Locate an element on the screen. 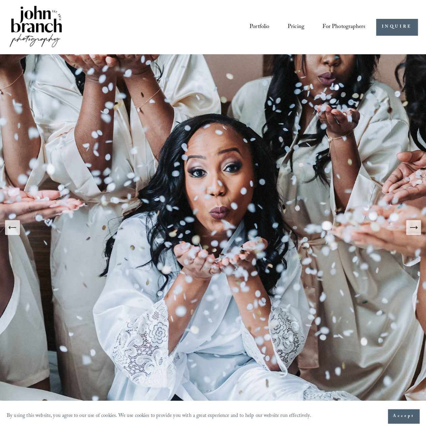 Image resolution: width=426 pixels, height=428 pixels. a: folder dropdown is located at coordinates (344, 27).